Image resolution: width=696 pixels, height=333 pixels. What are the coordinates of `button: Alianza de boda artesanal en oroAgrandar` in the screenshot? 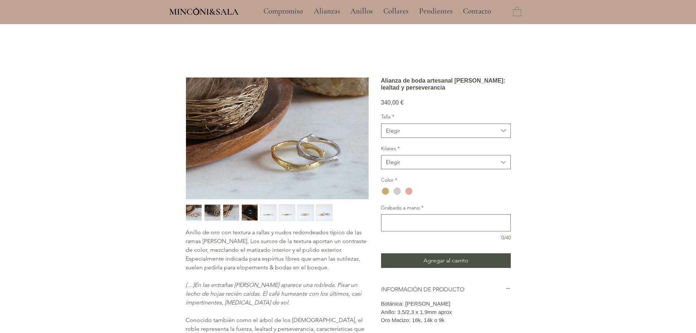 It's located at (277, 138).